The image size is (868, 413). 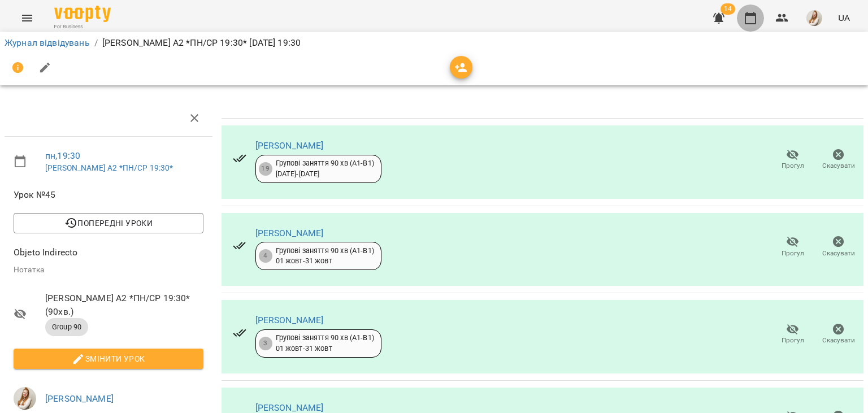 What do you see at coordinates (265, 256) in the screenshot?
I see `div: 4` at bounding box center [265, 256].